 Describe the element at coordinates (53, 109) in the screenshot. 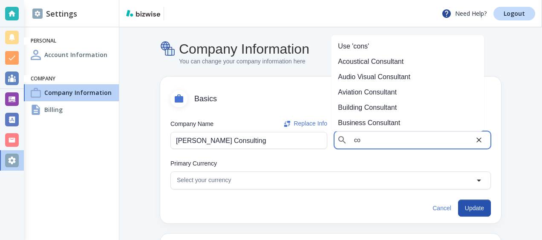

I see `h4: Billing` at that location.